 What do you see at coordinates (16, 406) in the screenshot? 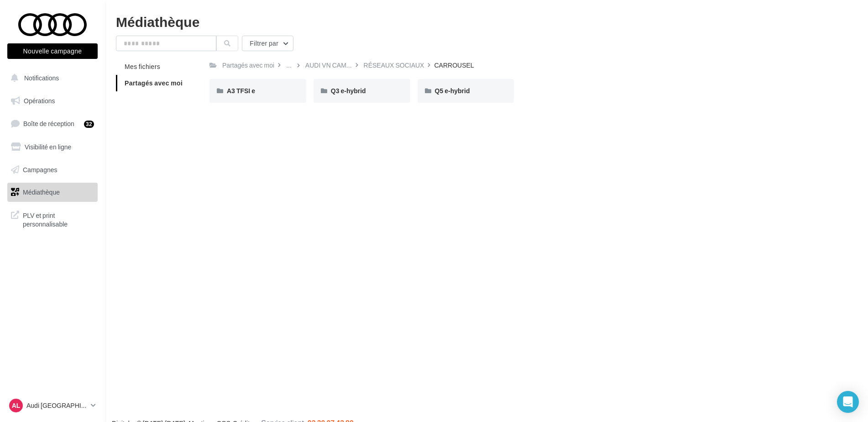
I see `span: AL` at bounding box center [16, 406].